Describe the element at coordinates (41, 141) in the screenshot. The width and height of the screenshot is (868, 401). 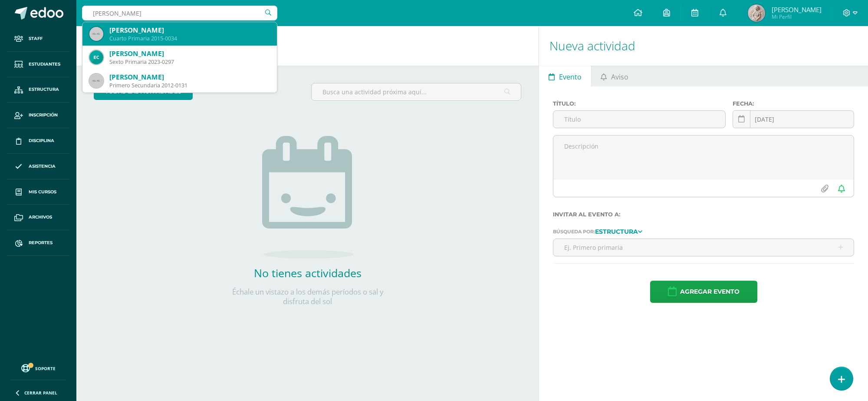
I see `span: Disciplina` at that location.